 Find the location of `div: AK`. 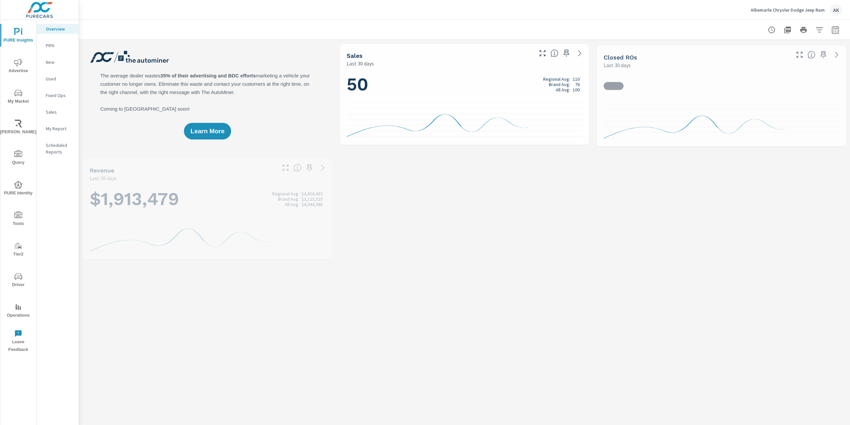

div: AK is located at coordinates (837, 10).